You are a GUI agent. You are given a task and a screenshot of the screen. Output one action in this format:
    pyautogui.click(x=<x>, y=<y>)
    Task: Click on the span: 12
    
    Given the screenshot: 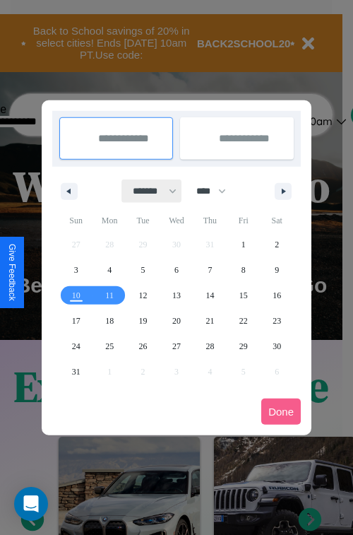 What is the action you would take?
    pyautogui.click(x=143, y=295)
    